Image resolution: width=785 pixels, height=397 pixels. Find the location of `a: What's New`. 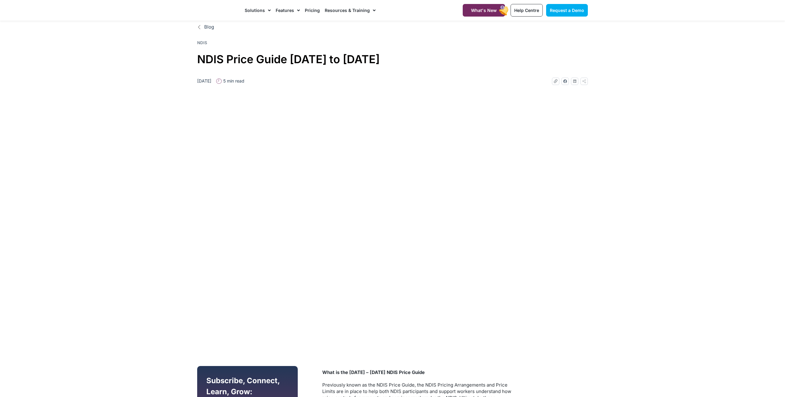

a: What's New is located at coordinates (484, 10).